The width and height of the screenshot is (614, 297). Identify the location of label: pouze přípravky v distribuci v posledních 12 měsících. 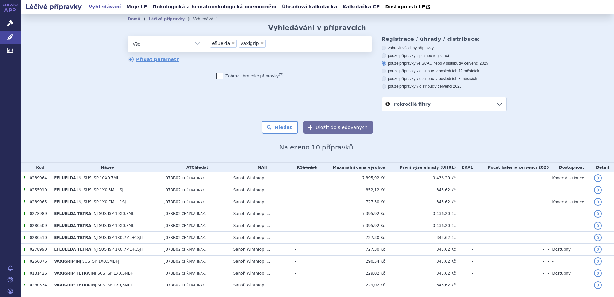
(444, 71).